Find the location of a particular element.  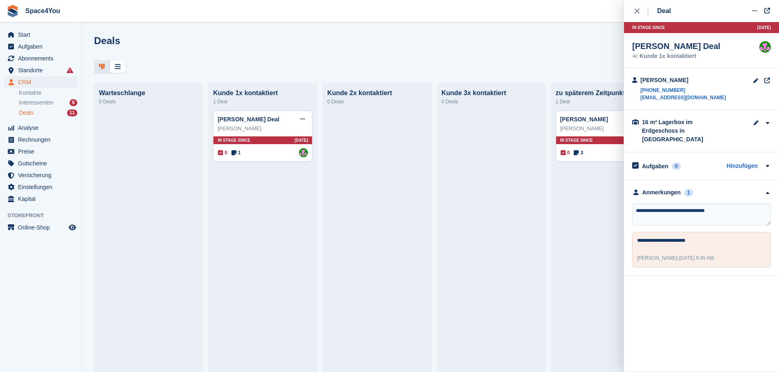

a: Speisekarte is located at coordinates (40, 228).